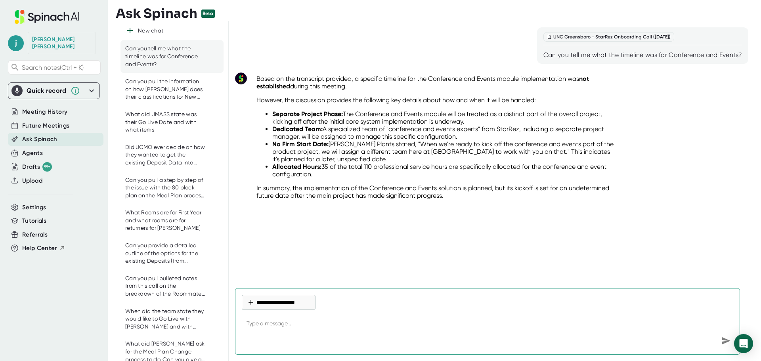 The width and height of the screenshot is (761, 361). I want to click on strong: Allocated Hours:, so click(297, 166).